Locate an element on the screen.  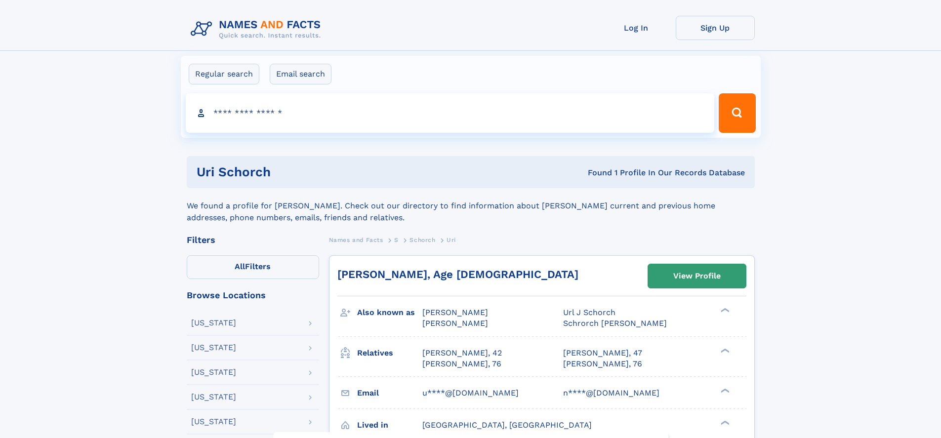
span: Uri is located at coordinates (451, 240).